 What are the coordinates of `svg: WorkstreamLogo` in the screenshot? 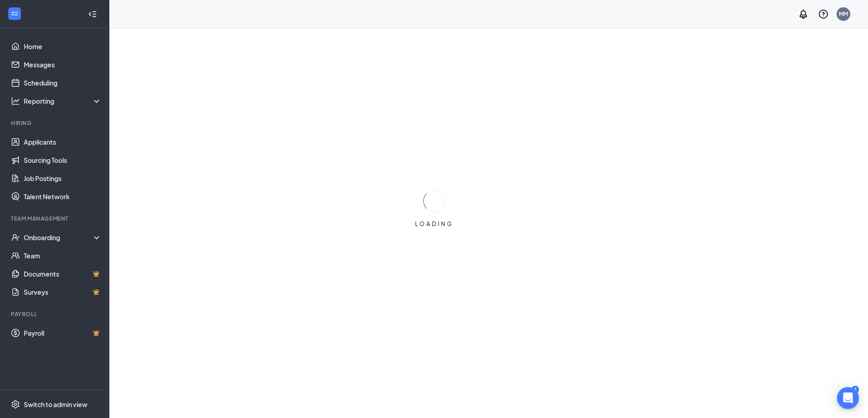 It's located at (15, 14).